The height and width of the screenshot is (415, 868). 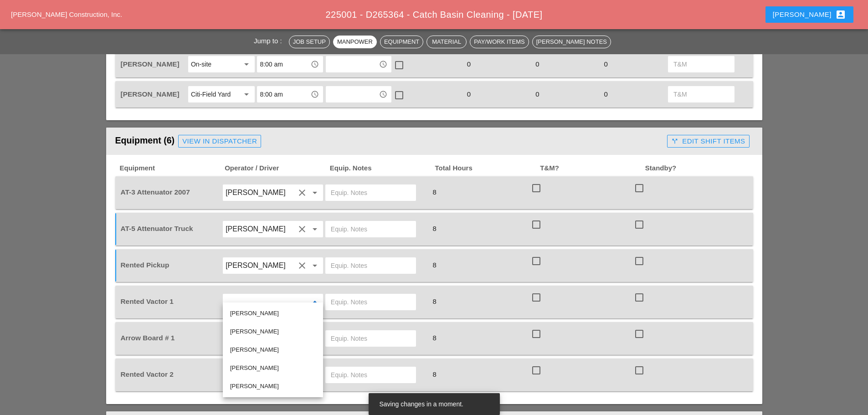 What do you see at coordinates (210, 95) in the screenshot?
I see `div: Citi-Field Yard` at bounding box center [210, 95].